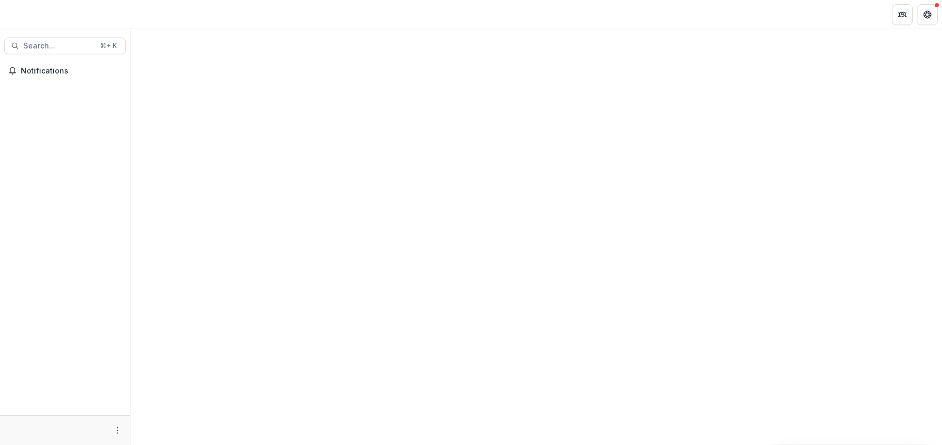  Describe the element at coordinates (65, 46) in the screenshot. I see `button: Search...` at that location.